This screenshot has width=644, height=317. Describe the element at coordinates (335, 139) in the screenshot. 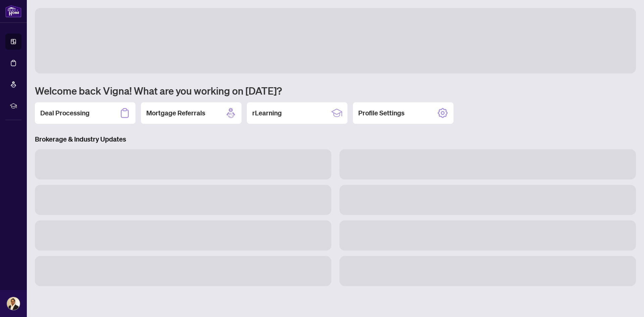

I see `h3: Brokerage & Industry Updates` at that location.